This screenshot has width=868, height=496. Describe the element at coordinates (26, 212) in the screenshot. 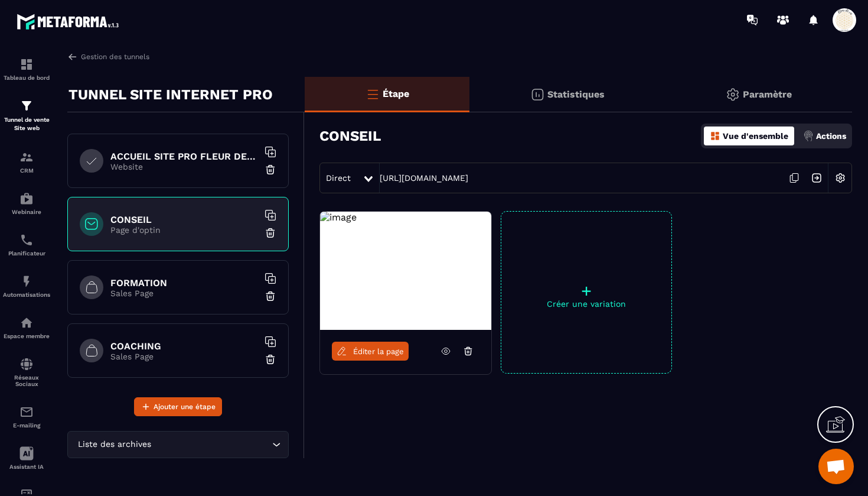

I see `p: Webinaire` at that location.